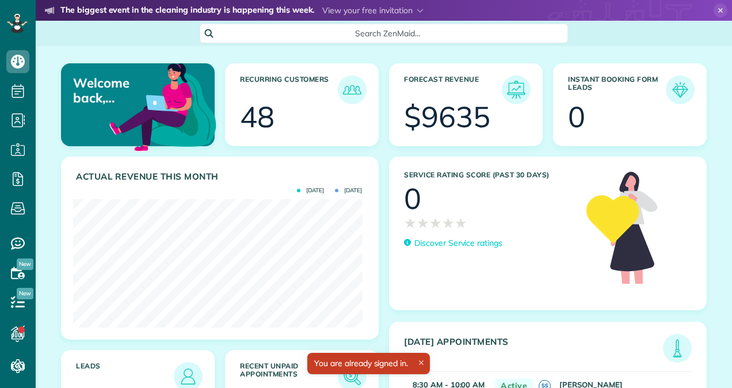  Describe the element at coordinates (257, 117) in the screenshot. I see `div: 48` at that location.